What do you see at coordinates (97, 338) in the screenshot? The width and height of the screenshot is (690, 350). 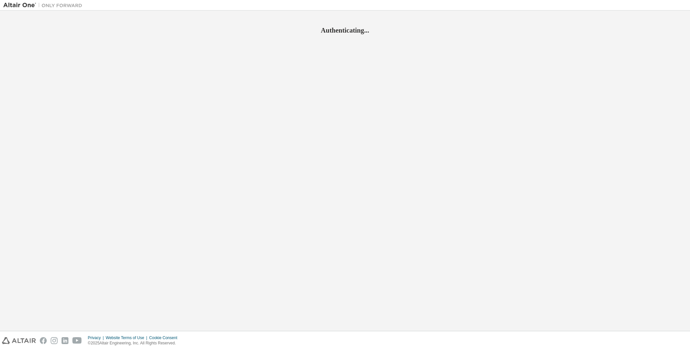 I see `div: Privacy` at bounding box center [97, 338].